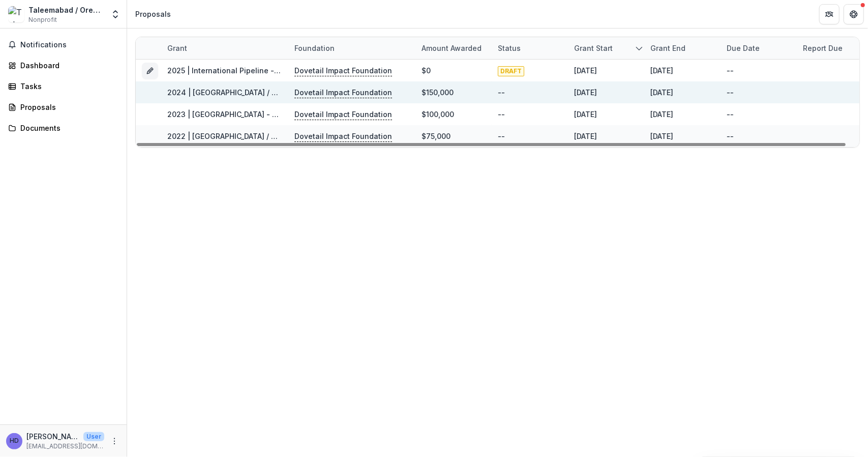  I want to click on a: Tasks, so click(63, 86).